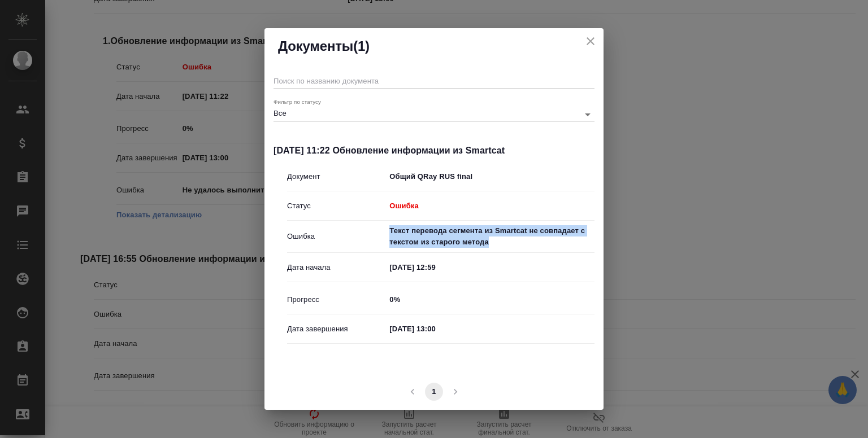  I want to click on input: Поиск по названию документа, so click(434, 81).